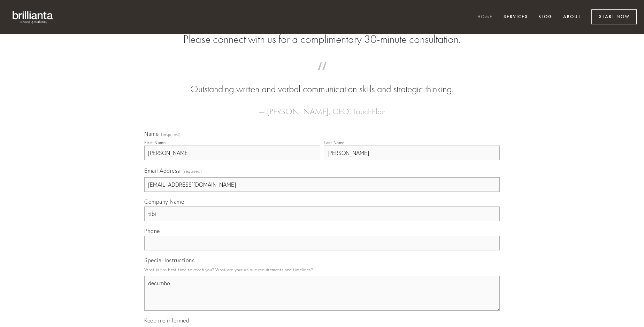 Image resolution: width=644 pixels, height=327 pixels. What do you see at coordinates (152, 231) in the screenshot?
I see `span: Phone` at bounding box center [152, 231].